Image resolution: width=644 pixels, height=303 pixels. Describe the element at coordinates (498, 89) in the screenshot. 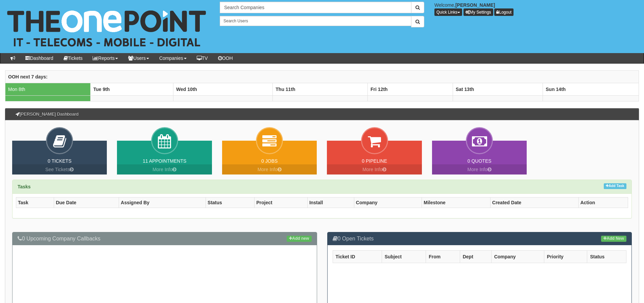

I see `th: Sat 13th` at that location.